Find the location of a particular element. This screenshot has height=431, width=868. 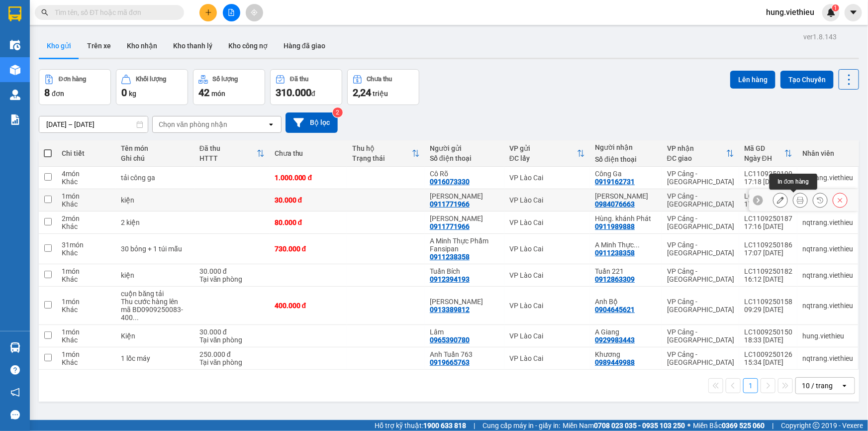

div: Khương is located at coordinates (626, 354).